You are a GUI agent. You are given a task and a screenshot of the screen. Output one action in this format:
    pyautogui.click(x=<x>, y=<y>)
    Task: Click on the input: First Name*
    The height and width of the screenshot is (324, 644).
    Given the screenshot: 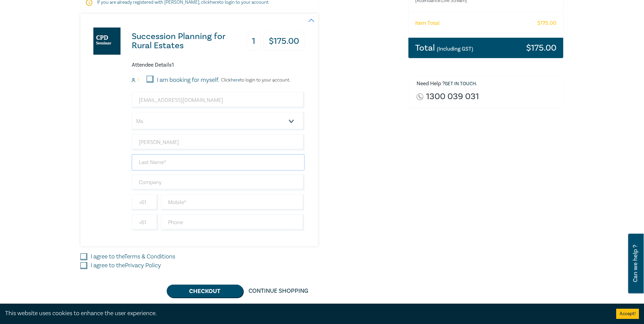 What is the action you would take?
    pyautogui.click(x=218, y=142)
    